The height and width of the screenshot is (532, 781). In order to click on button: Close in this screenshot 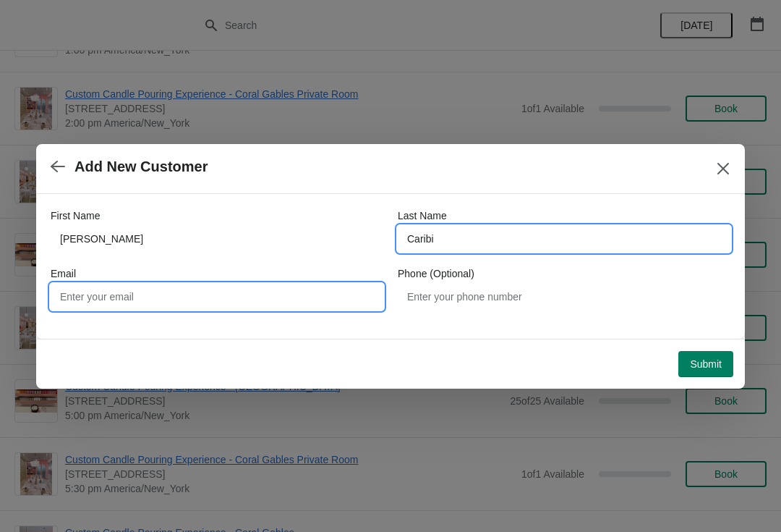, I will do `click(723, 169)`.